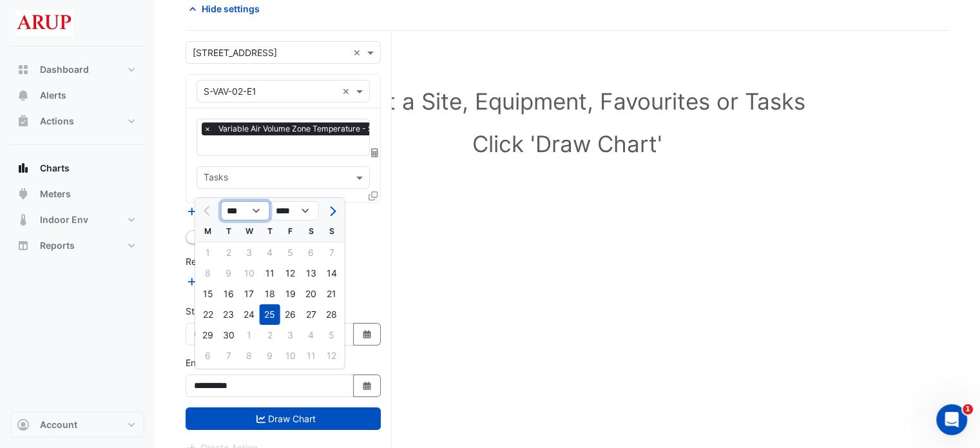 This screenshot has height=448, width=980. I want to click on span: Clone Favourites and Tasks from this Equipment to other Equipment, so click(373, 196).